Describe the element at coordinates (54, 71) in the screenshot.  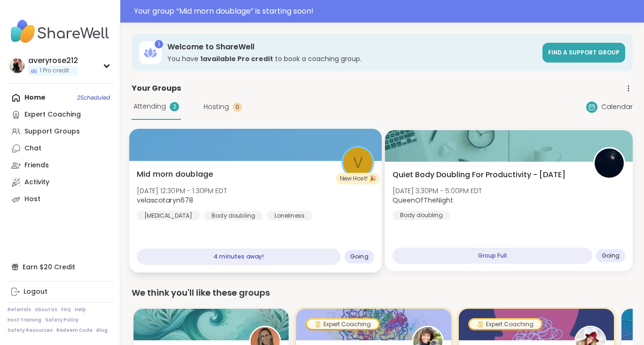
I see `span: 1 Pro credit` at that location.